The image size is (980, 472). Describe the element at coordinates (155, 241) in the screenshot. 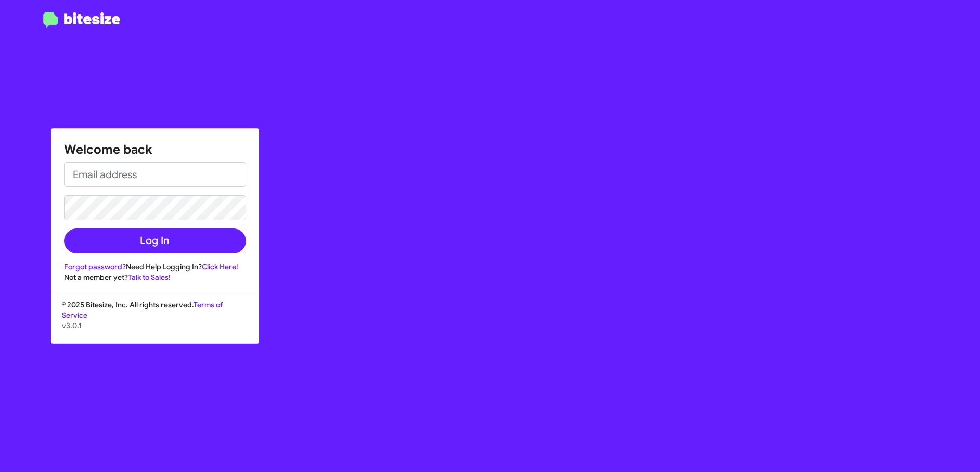

I see `button: Log In` at that location.